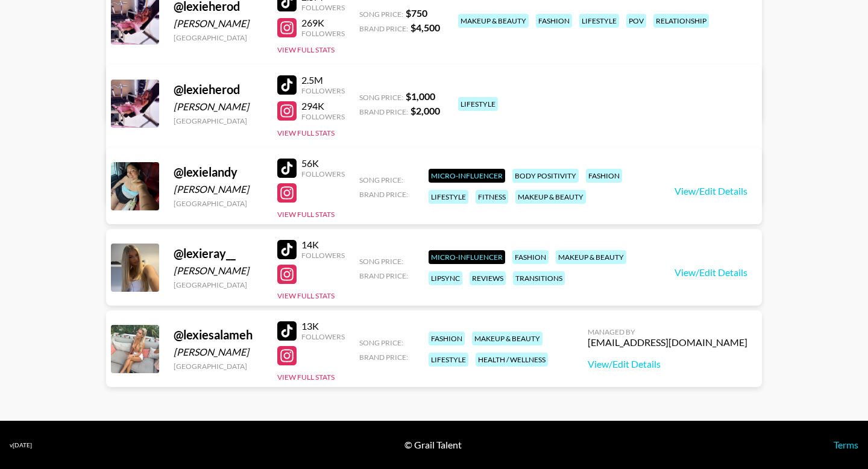 This screenshot has height=469, width=868. I want to click on div: 56K, so click(324, 163).